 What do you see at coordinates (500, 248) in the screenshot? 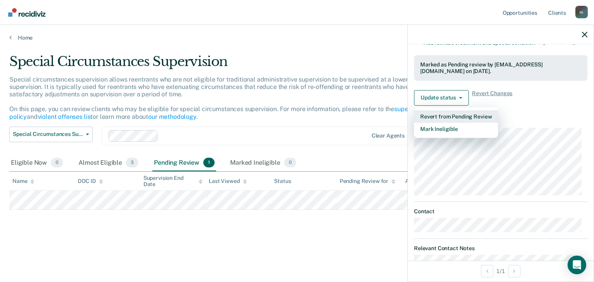
I see `dt: Relevant Contact Notes` at bounding box center [500, 248].